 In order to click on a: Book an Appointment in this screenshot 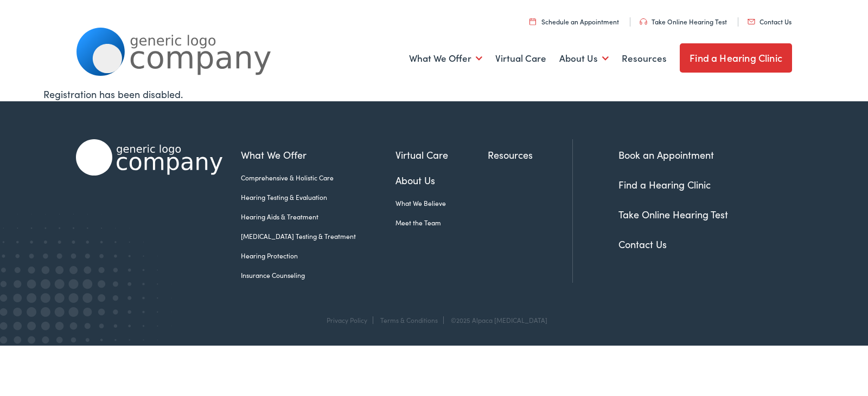, I will do `click(666, 155)`.